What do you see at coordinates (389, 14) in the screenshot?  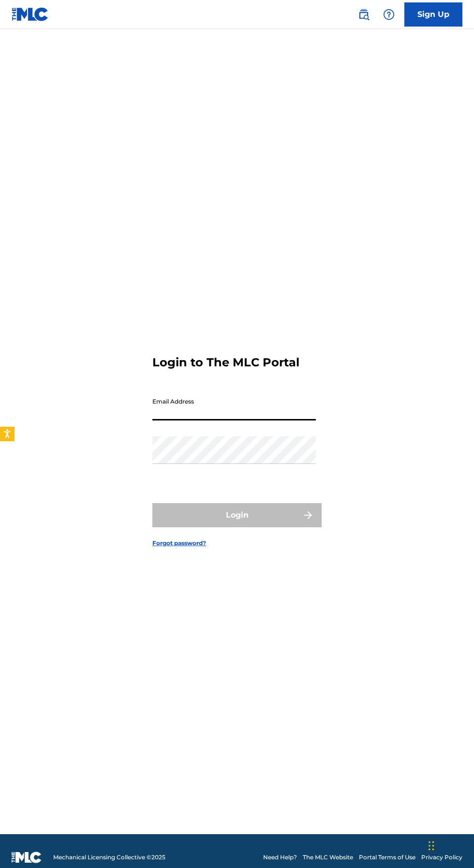 I see `img: help` at bounding box center [389, 14].